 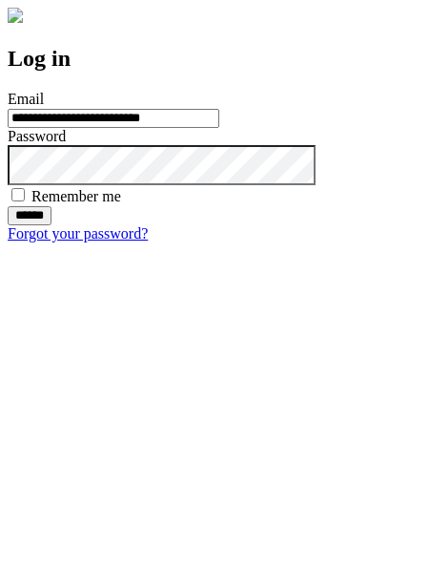 What do you see at coordinates (77, 233) in the screenshot?
I see `a: Forgot your password?` at bounding box center [77, 233].